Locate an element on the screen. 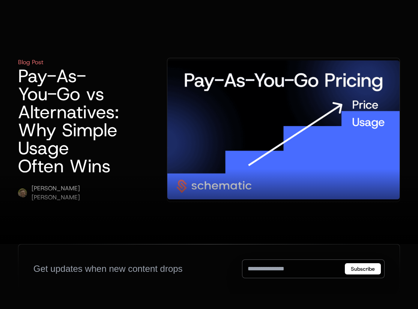  h1: Pay-As-You-Go vs Alternatives: Why Simple Usage Often Wins is located at coordinates (68, 121).